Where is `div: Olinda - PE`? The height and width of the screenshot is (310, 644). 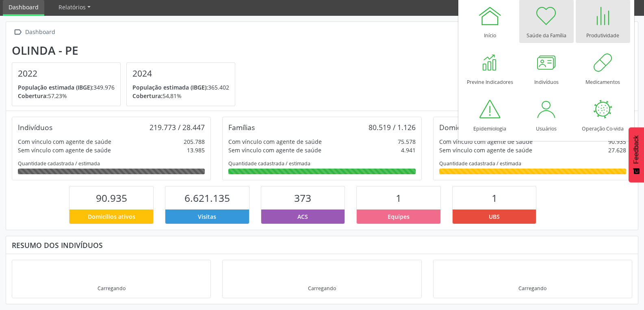
div: Olinda - PE is located at coordinates (126, 50).